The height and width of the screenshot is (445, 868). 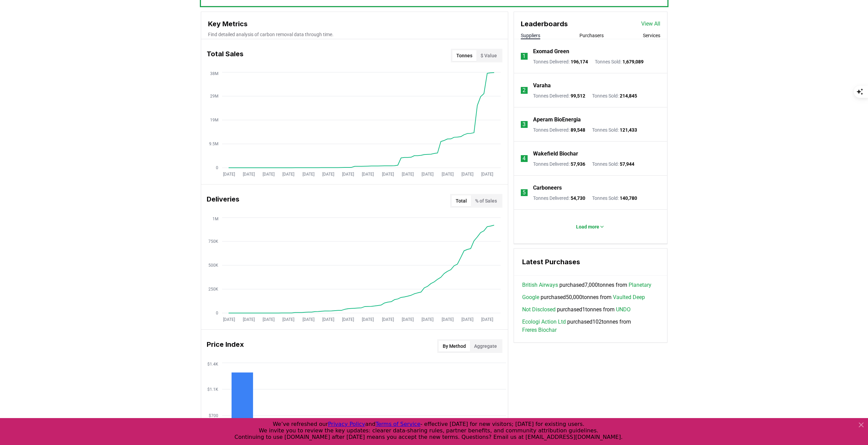 What do you see at coordinates (576, 310) in the screenshot?
I see `span: purchased 1 tonnes from` at bounding box center [576, 310].